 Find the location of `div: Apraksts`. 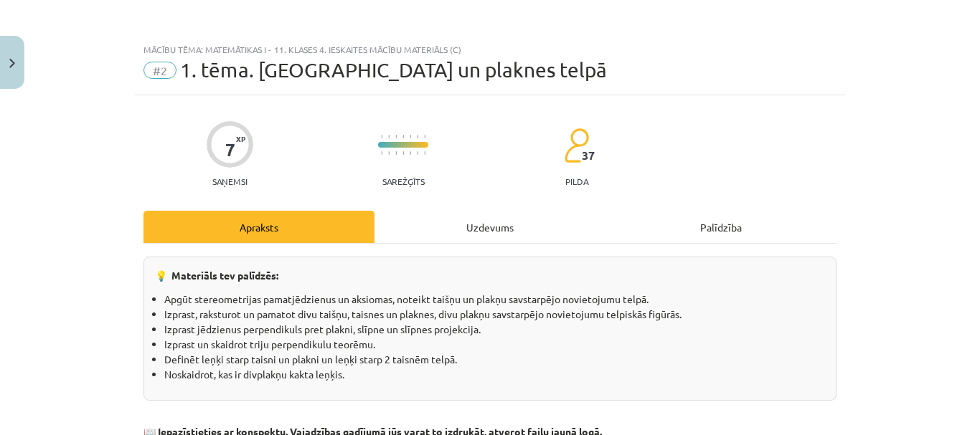

div: Apraksts is located at coordinates (259, 227).